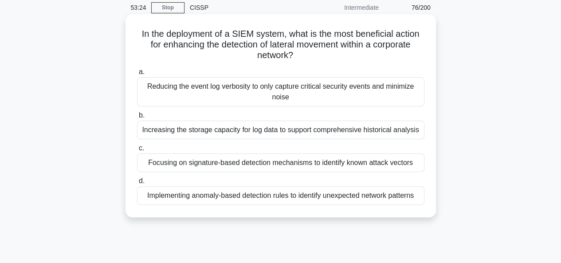  I want to click on div: Focusing on signature-based detection mechanisms to identify known attack vectors, so click(281, 163).